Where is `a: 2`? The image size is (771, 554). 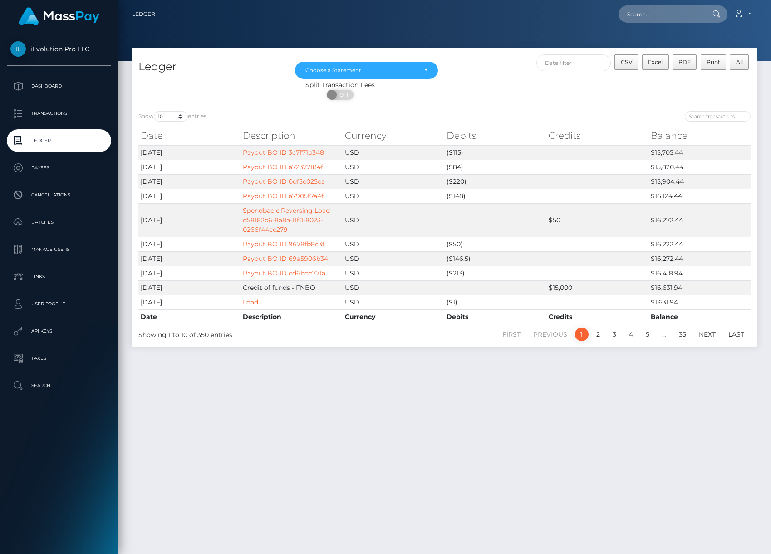 a: 2 is located at coordinates (598, 335).